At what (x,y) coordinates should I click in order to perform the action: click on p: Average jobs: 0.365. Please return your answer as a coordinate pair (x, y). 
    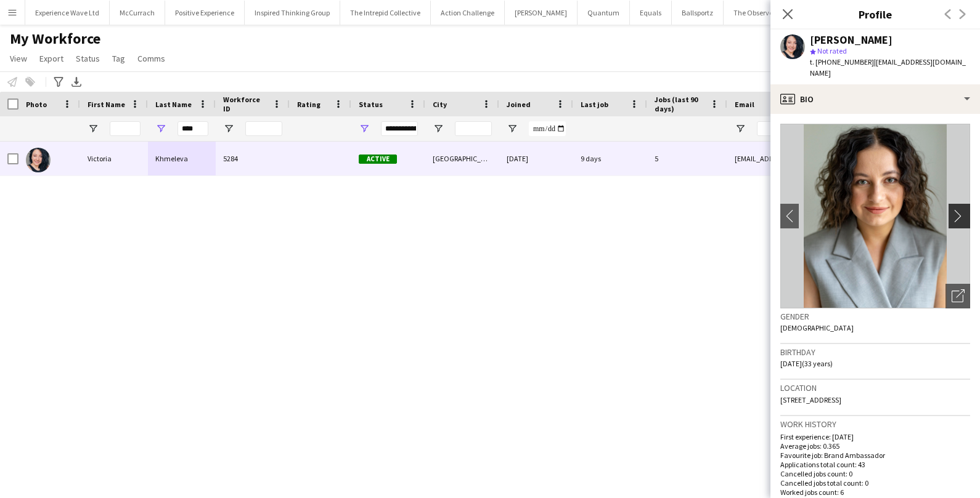
    Looking at the image, I should click on (874, 446).